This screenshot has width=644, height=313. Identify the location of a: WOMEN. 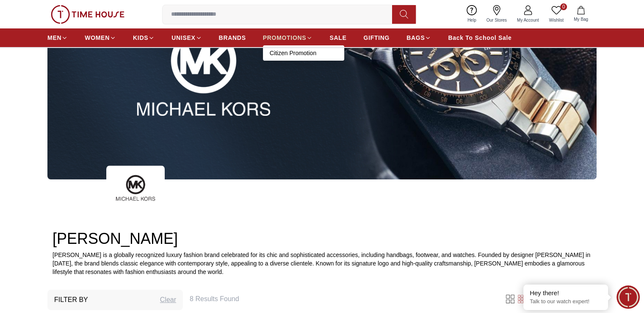
(100, 37).